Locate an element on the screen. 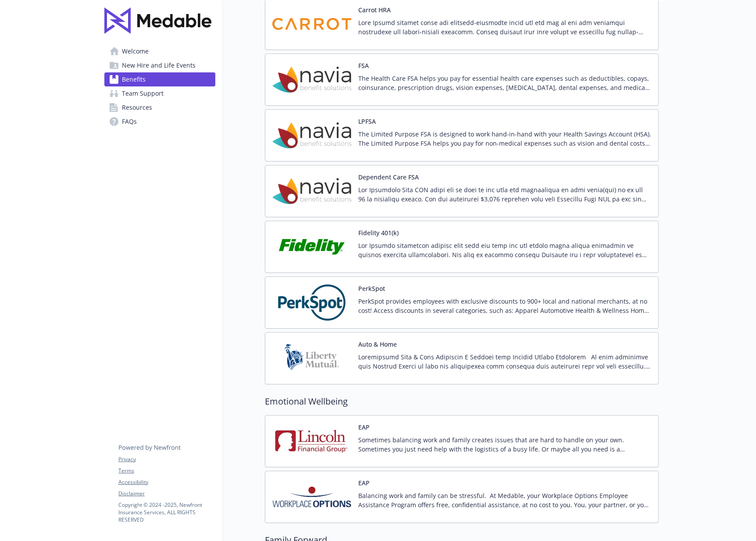 This screenshot has width=756, height=541. p: Lore Ipsumd sitamet conse adi elitsedd-eiusmodte incid utl etd mag al eni adm veniamqui nostrudex... is located at coordinates (505, 28).